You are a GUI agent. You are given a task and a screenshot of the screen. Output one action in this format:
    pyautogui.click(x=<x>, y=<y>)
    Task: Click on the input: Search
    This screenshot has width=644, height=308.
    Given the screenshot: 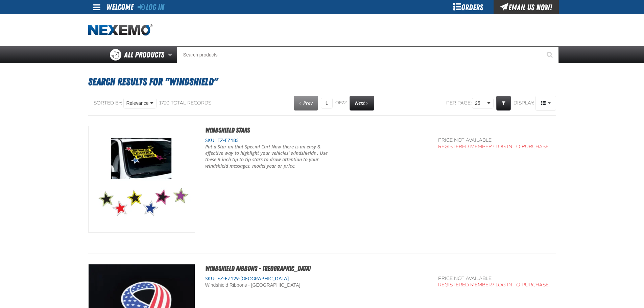 What is the action you would take?
    pyautogui.click(x=368, y=55)
    